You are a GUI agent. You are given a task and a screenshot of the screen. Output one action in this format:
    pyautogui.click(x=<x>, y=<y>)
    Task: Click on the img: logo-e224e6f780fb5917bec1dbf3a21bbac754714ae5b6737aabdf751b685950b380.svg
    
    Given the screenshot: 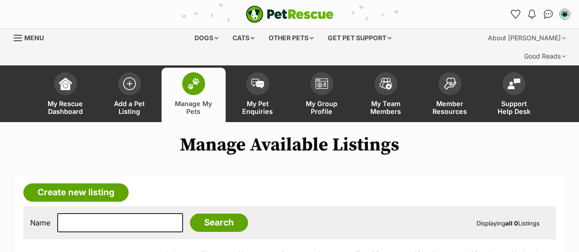 What is the action you would take?
    pyautogui.click(x=290, y=14)
    